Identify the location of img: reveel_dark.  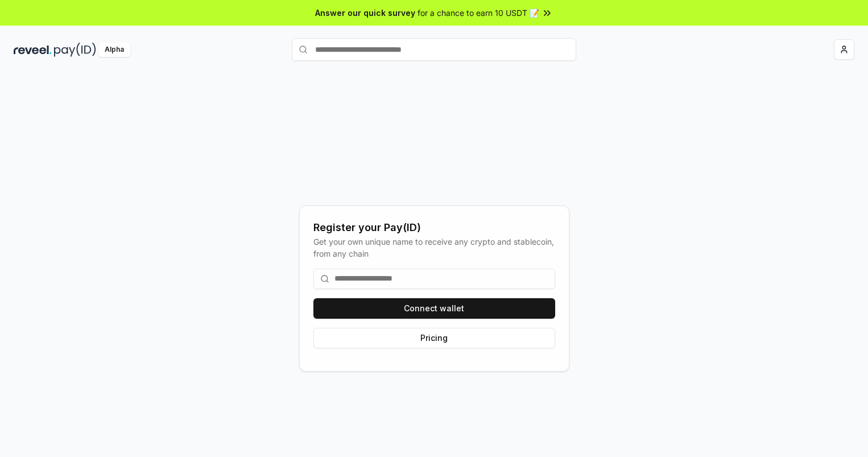
(32, 50).